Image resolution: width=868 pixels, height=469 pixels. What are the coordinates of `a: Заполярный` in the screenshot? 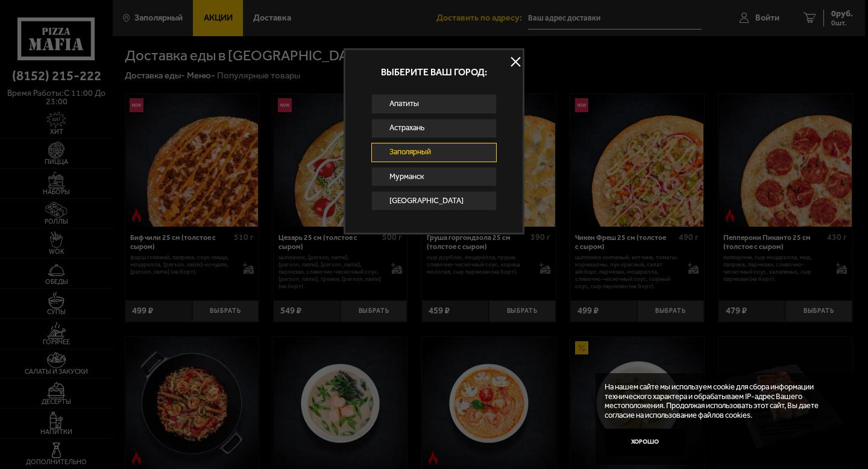 It's located at (434, 153).